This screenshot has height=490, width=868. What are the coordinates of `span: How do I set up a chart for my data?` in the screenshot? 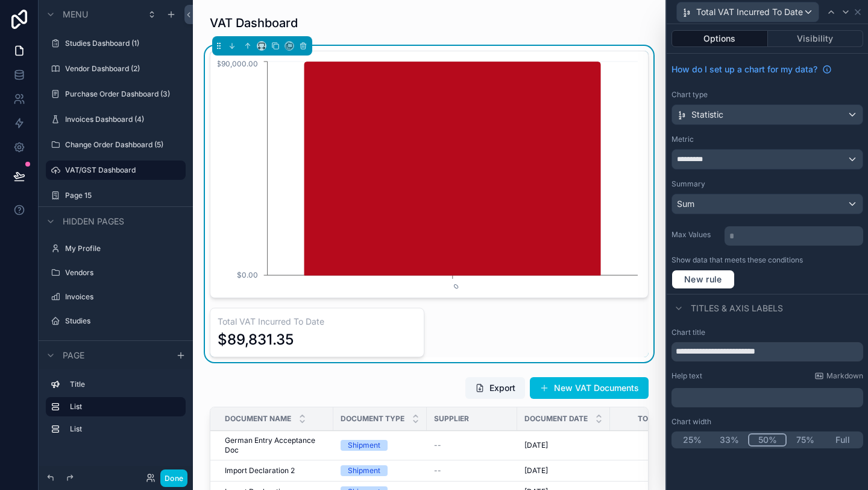 It's located at (745, 69).